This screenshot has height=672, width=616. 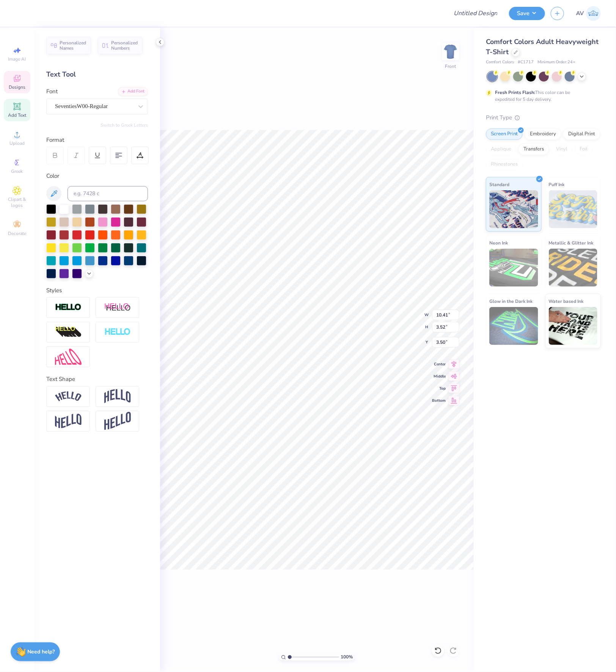 What do you see at coordinates (451, 66) in the screenshot?
I see `div: Front` at bounding box center [451, 66].